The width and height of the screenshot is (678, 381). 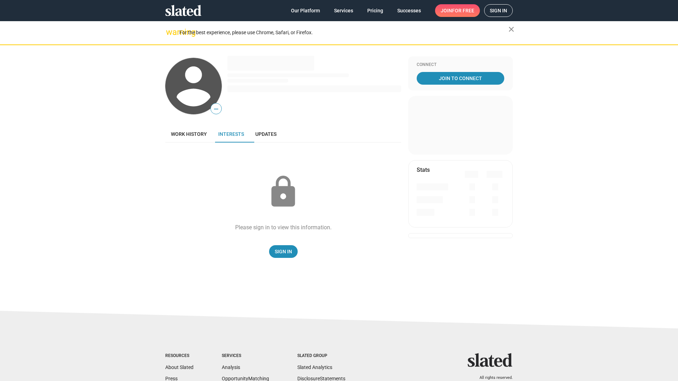 What do you see at coordinates (231, 134) in the screenshot?
I see `a: Interests` at bounding box center [231, 134].